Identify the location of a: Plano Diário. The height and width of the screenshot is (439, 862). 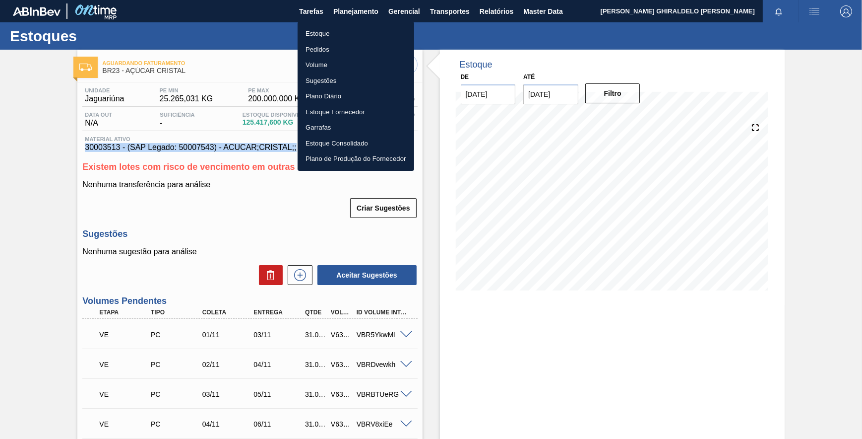
(356, 96).